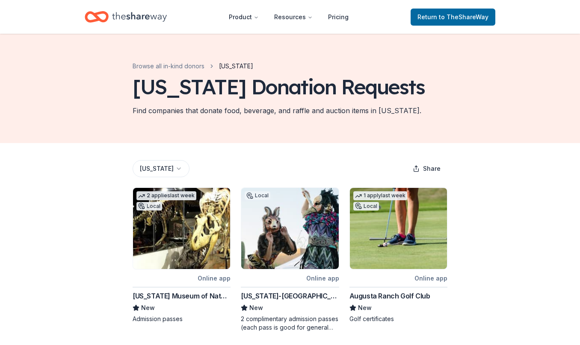 This screenshot has width=580, height=345. What do you see at coordinates (463, 17) in the screenshot?
I see `span: to TheShareWay` at bounding box center [463, 17].